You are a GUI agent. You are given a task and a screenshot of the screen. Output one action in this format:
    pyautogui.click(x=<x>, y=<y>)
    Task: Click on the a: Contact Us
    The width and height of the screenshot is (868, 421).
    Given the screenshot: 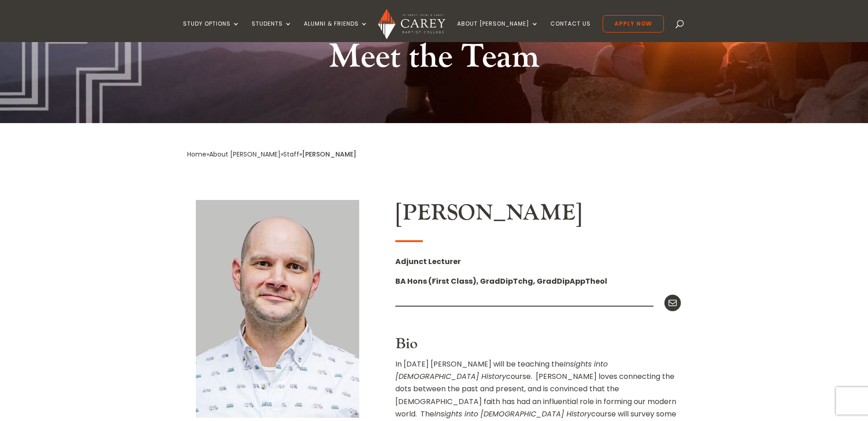 What is the action you would take?
    pyautogui.click(x=571, y=31)
    